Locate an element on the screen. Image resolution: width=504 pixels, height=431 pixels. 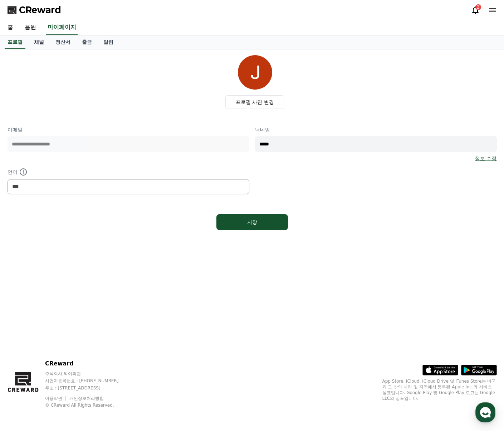
label: 프로필 사진 변경 is located at coordinates (255, 102).